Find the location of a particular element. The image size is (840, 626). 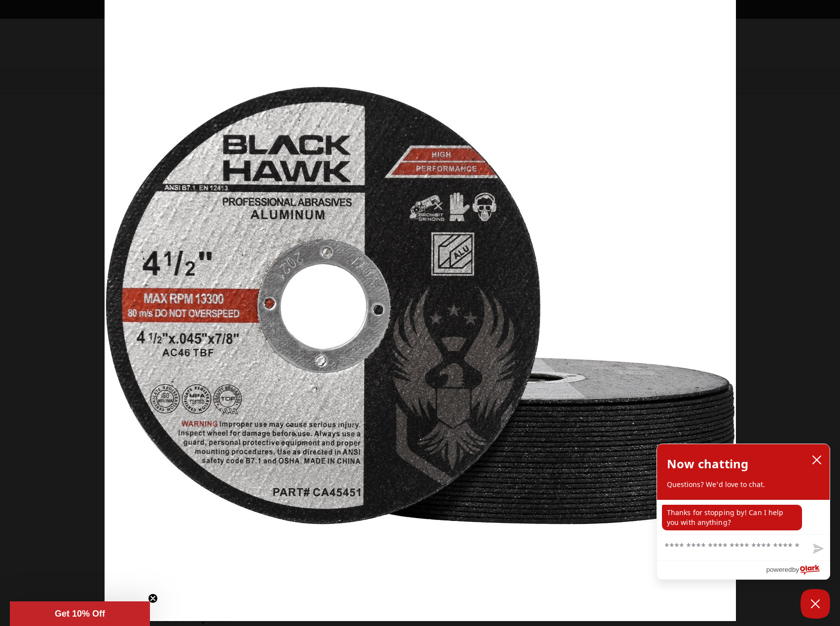

div: Get 10% OffClose teaser is located at coordinates (80, 614).